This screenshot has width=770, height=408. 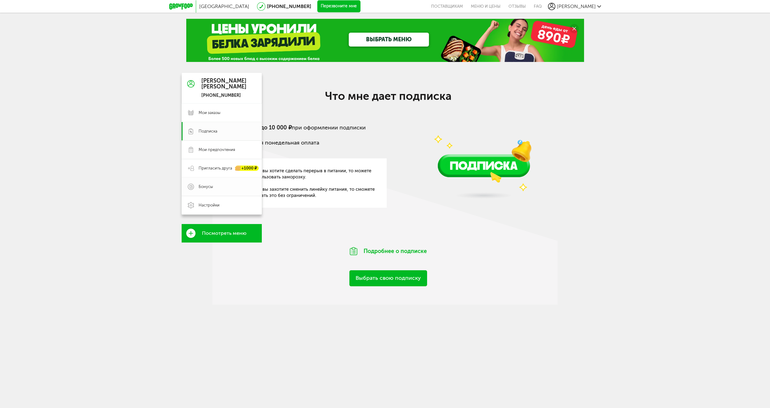 I want to click on button: Перезвоните мне, so click(x=339, y=6).